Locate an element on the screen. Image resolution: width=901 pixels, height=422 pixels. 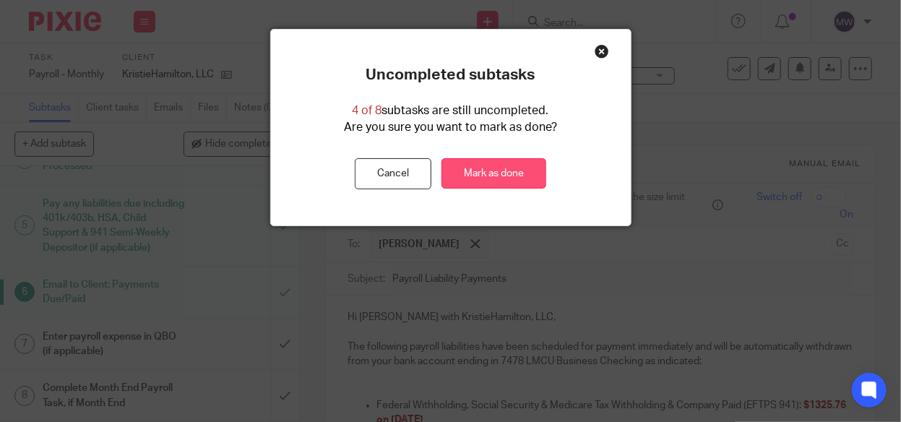
button: Cancel is located at coordinates (393, 173).